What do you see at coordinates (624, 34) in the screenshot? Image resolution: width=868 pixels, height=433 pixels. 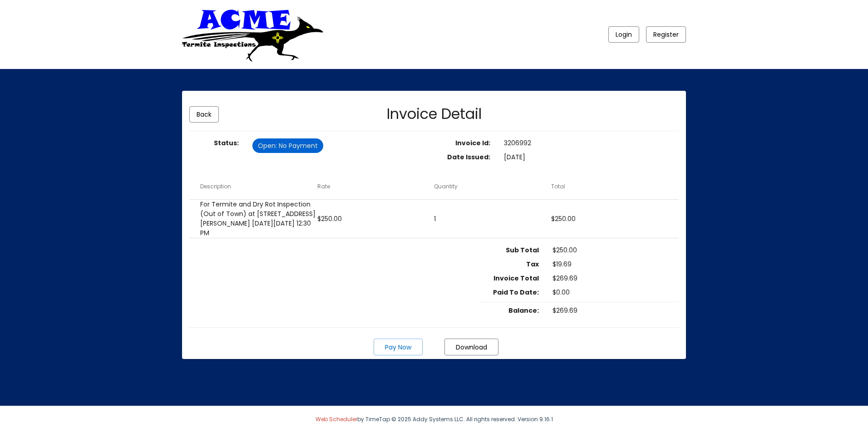 I see `span: Login` at bounding box center [624, 34].